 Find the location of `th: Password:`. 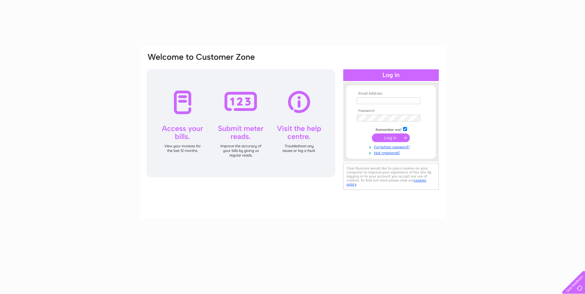

th: Password: is located at coordinates (391, 111).